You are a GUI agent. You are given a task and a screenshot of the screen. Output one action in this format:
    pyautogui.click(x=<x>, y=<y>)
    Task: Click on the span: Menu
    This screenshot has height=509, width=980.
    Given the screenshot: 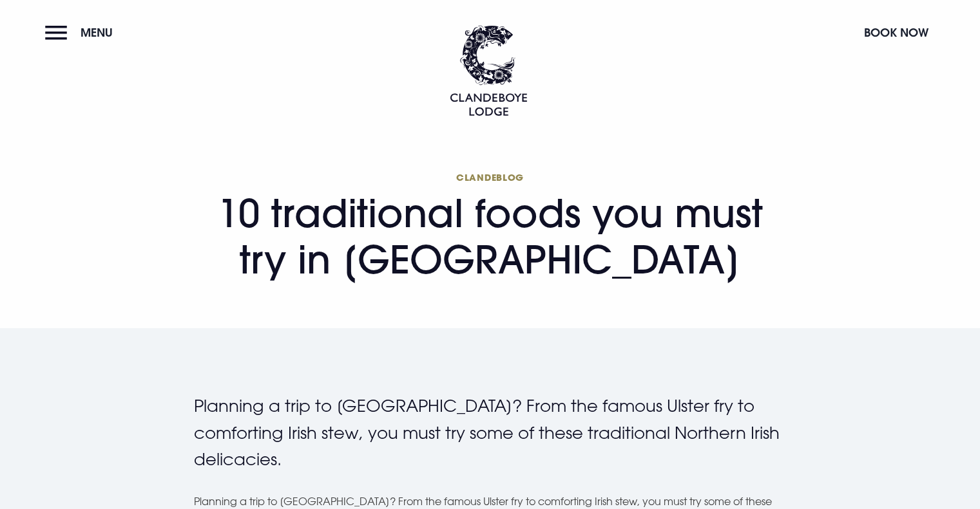 What is the action you would take?
    pyautogui.click(x=97, y=33)
    